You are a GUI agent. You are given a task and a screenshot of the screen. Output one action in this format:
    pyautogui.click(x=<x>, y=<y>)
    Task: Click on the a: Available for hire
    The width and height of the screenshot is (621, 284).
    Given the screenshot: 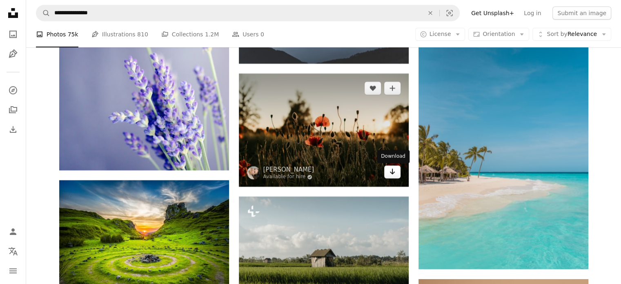 What is the action you would take?
    pyautogui.click(x=289, y=177)
    